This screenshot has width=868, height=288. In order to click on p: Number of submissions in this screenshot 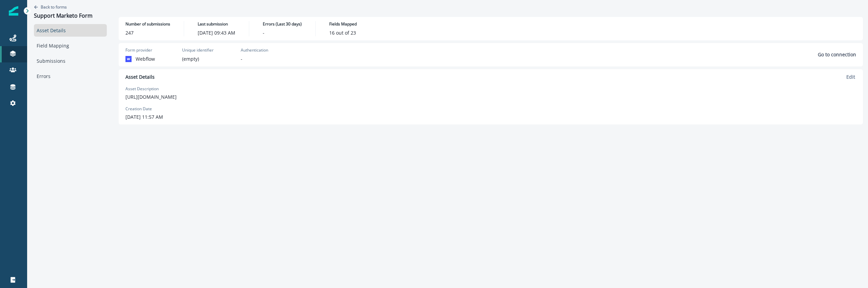, I will do `click(148, 24)`.